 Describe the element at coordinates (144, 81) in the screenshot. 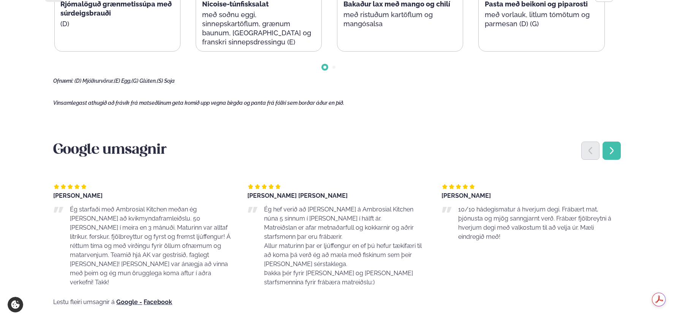

I see `span: (G) Glúten,` at that location.